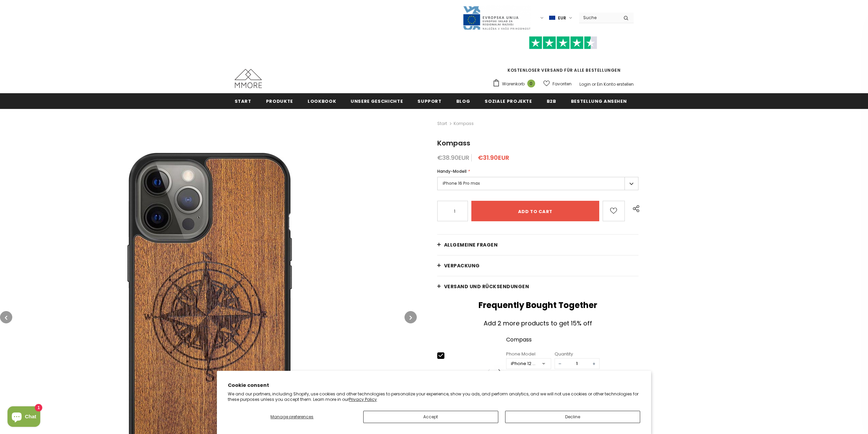 Image resolution: width=868 pixels, height=434 pixels. I want to click on span: Unsere Geschichte, so click(377, 101).